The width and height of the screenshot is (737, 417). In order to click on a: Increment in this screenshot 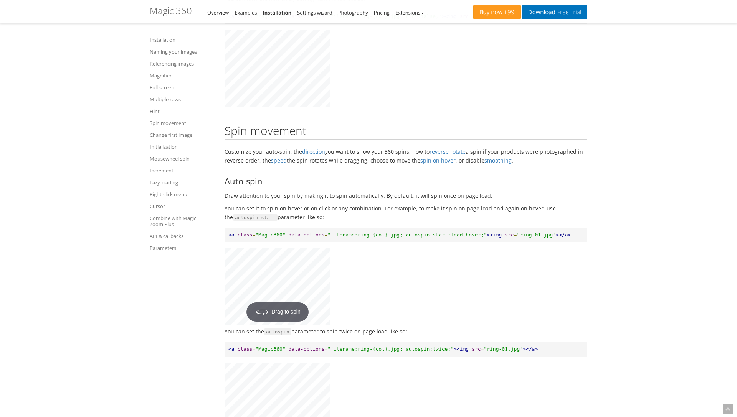, I will do `click(182, 171)`.